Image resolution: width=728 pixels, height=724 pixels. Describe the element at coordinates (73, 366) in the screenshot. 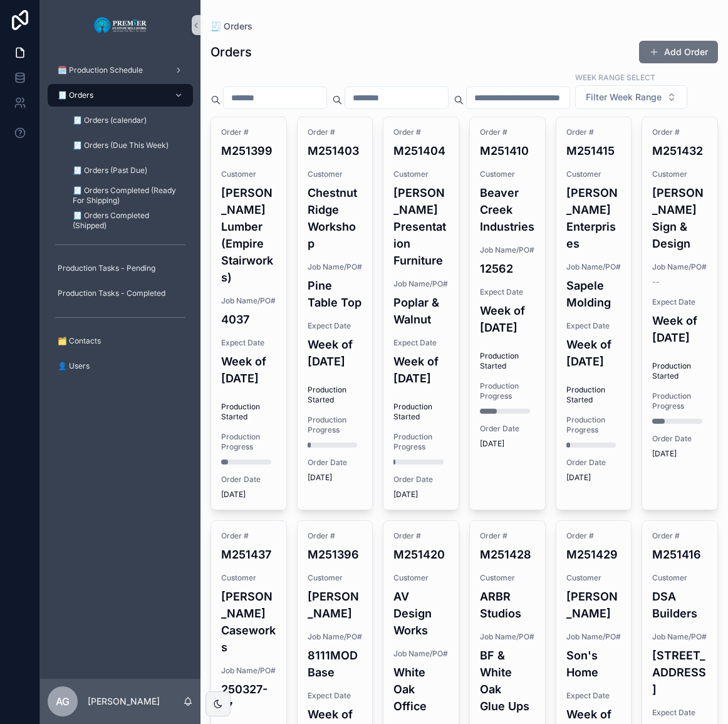

I see `span: 👤 Users` at that location.